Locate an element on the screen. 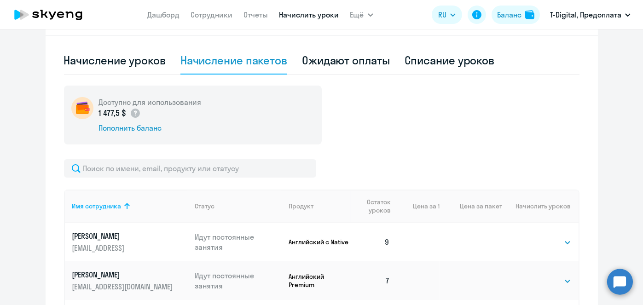  div: Списание уроков is located at coordinates (450, 60).